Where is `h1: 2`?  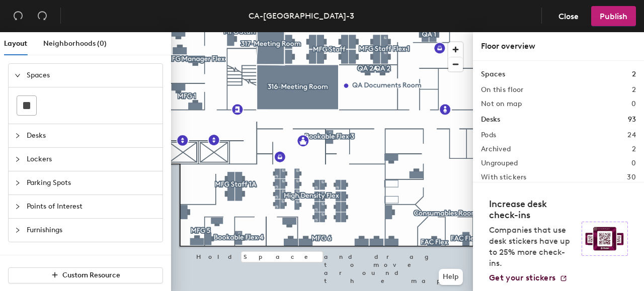
h1: 2 is located at coordinates (634, 74).